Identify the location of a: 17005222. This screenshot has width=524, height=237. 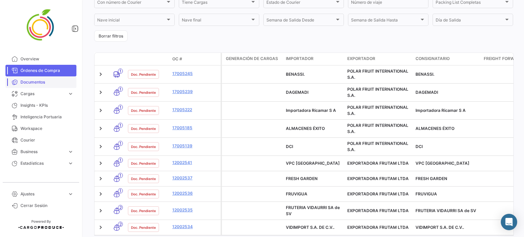
(195, 110).